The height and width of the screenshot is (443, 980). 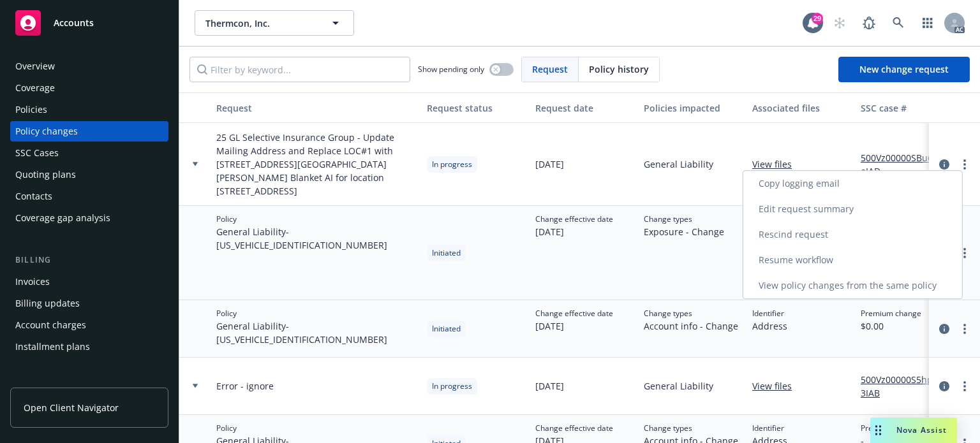 What do you see at coordinates (928, 23) in the screenshot?
I see `a: Switch app` at bounding box center [928, 23].